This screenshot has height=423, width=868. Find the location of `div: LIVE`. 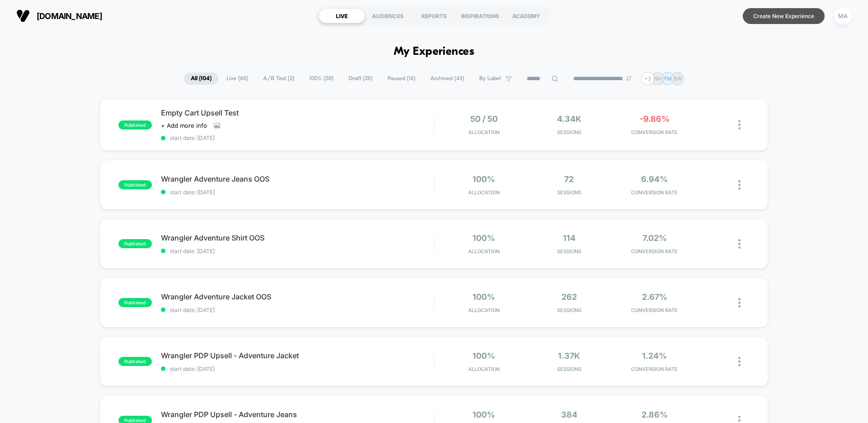

div: LIVE is located at coordinates (342, 16).